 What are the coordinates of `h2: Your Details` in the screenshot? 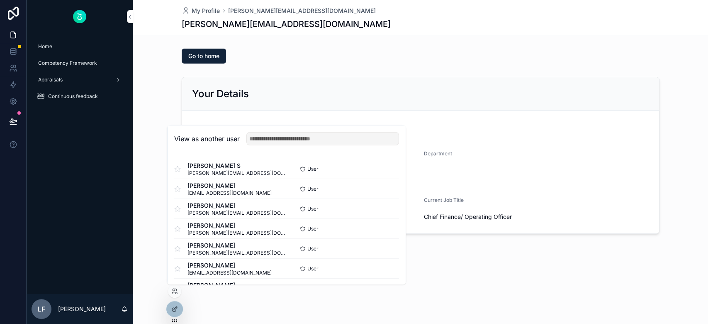 It's located at (220, 94).